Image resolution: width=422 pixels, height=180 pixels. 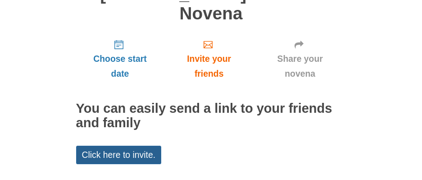 What do you see at coordinates (211, 116) in the screenshot?
I see `h2: You can easily send a link to your friends and family` at bounding box center [211, 116].